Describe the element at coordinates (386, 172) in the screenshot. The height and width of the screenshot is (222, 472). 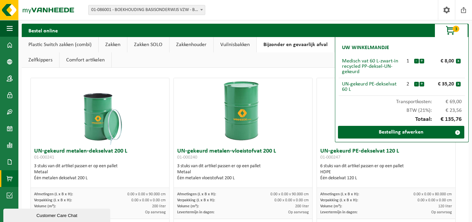
I see `div: 6 stuks van dit artikel passen er op een pallet` at that location.